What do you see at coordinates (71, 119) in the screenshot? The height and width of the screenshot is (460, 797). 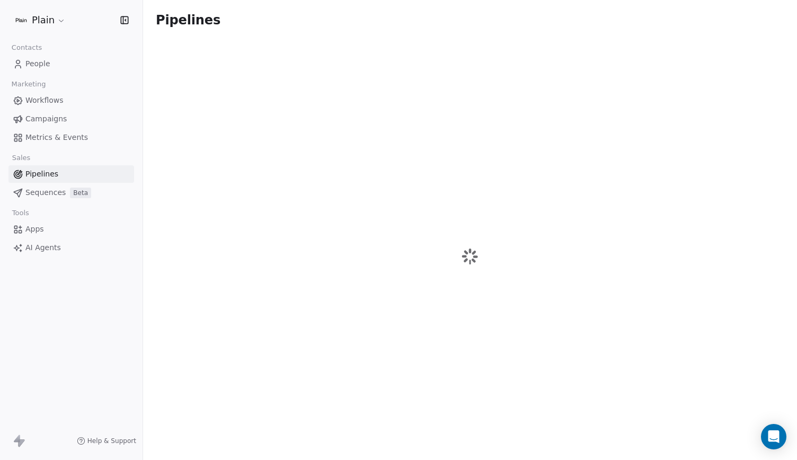 I see `a: Campaigns` at bounding box center [71, 119].